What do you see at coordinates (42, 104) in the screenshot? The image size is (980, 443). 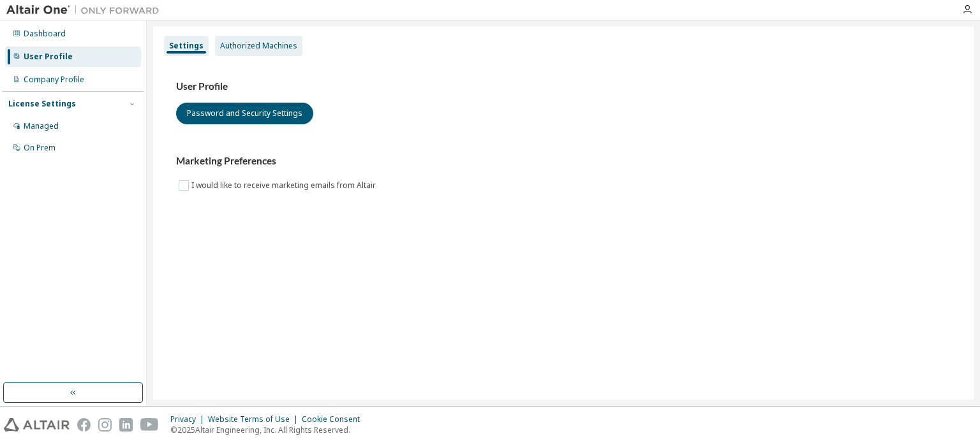 I see `div: License Settings` at bounding box center [42, 104].